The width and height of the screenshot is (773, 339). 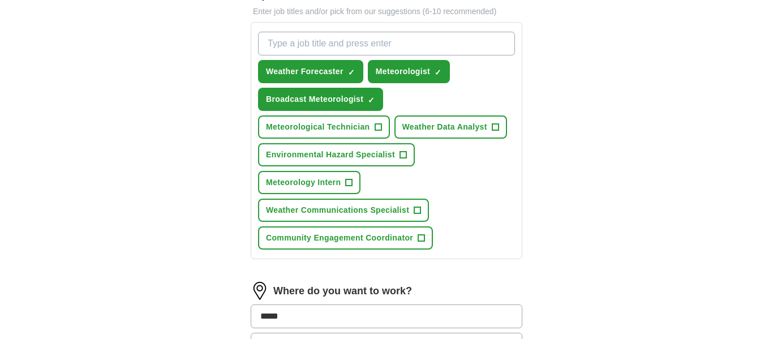 I want to click on button: Broadcast Meteorologist✓, so click(x=320, y=99).